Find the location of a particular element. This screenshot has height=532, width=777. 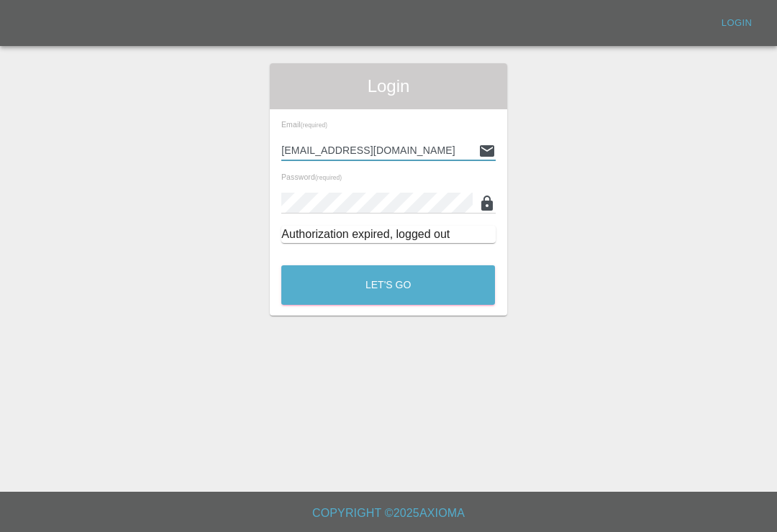

span: Login is located at coordinates (388, 86).